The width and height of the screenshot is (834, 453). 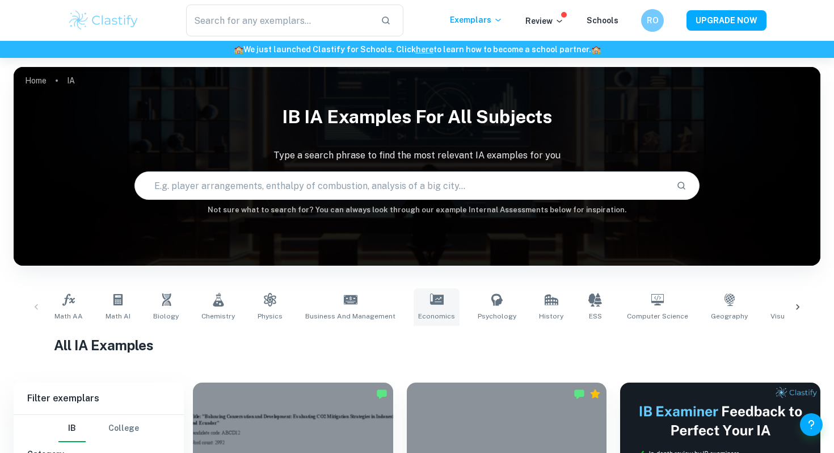 What do you see at coordinates (69, 316) in the screenshot?
I see `span: Math AA` at bounding box center [69, 316].